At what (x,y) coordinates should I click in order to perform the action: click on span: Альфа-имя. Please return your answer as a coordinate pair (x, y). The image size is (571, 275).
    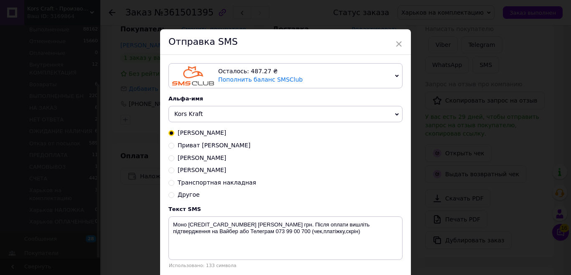
    Looking at the image, I should click on (186, 98).